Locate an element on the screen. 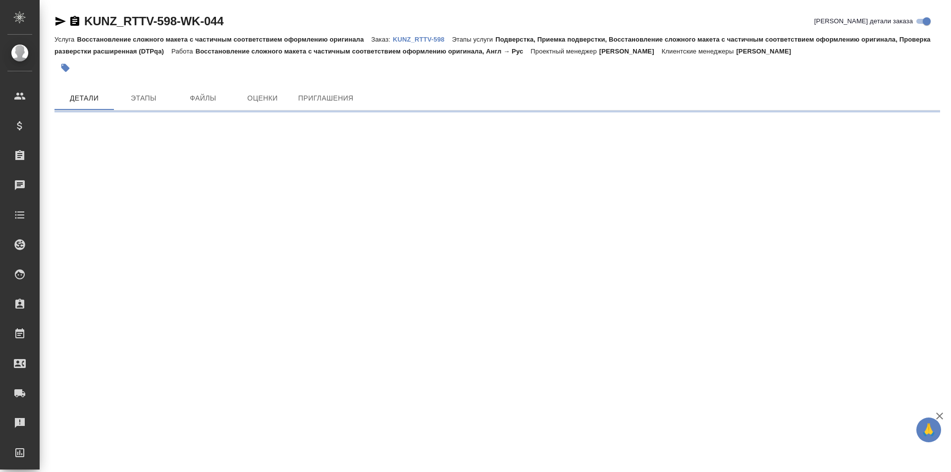  button: Скопировать ссылку для ЯМессенджера is located at coordinates (60, 21).